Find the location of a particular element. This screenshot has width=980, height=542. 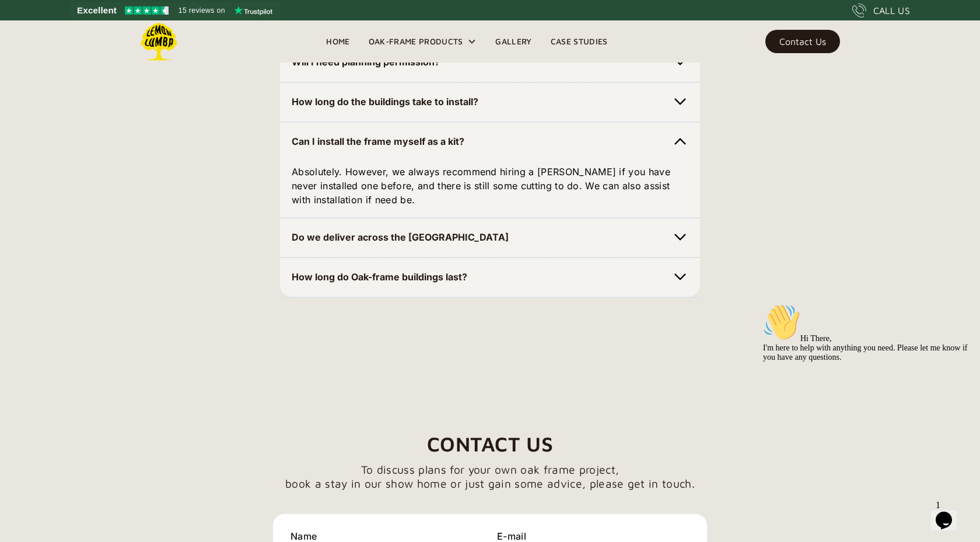

span: 15 reviews on is located at coordinates (202, 11).